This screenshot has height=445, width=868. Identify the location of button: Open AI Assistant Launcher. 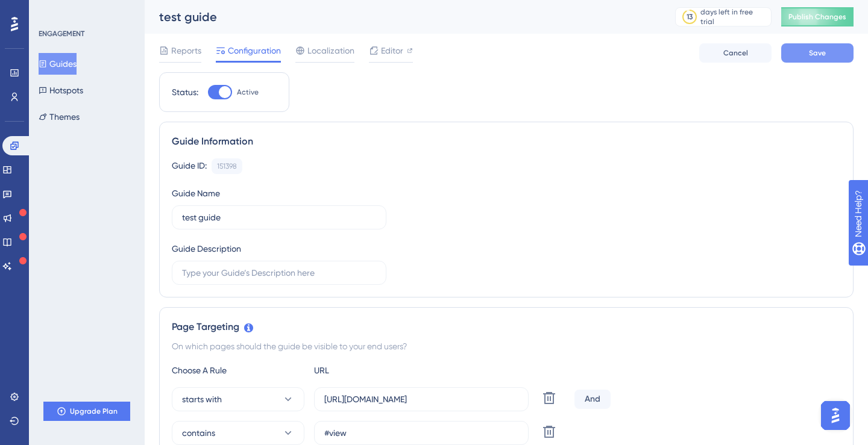
(18, 18).